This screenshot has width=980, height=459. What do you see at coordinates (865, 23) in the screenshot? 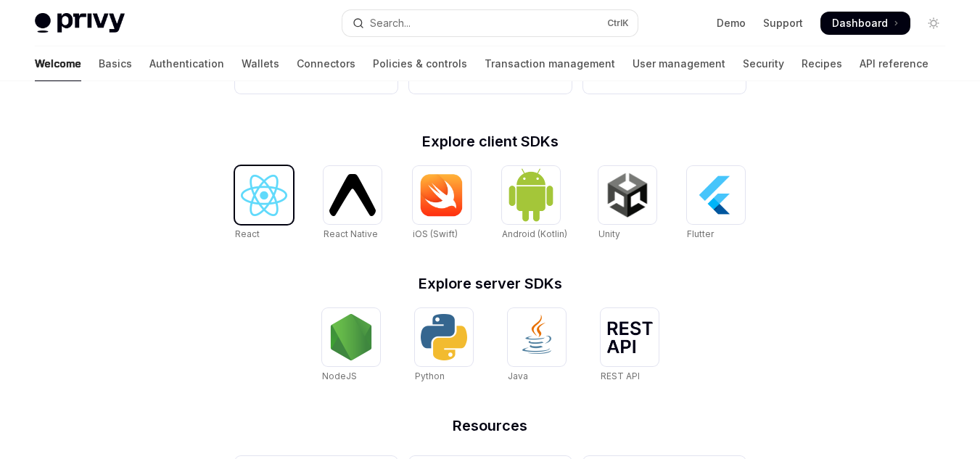
I see `a: Dashboard` at bounding box center [865, 23].